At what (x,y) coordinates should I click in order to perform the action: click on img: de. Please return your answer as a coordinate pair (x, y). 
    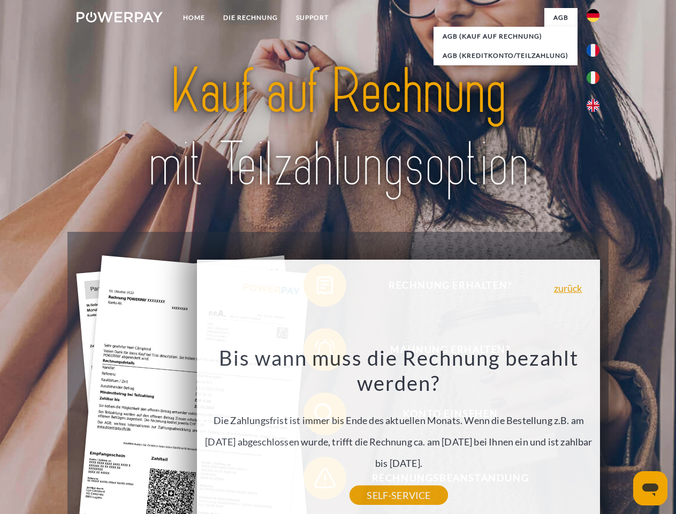
    Looking at the image, I should click on (593, 16).